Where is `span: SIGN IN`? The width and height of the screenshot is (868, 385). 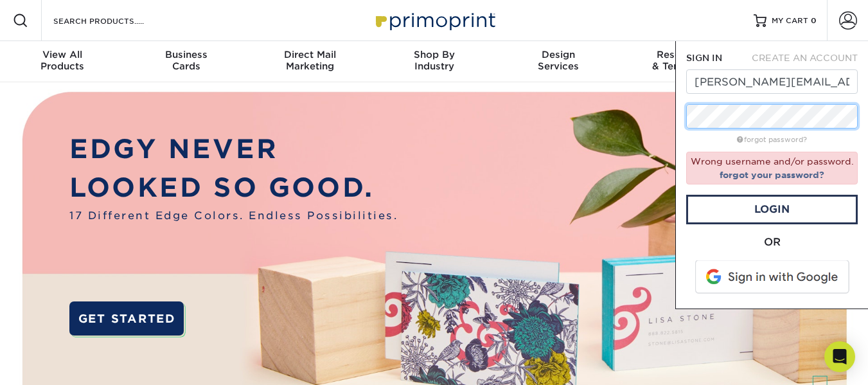
span: SIGN IN is located at coordinates (704, 58).